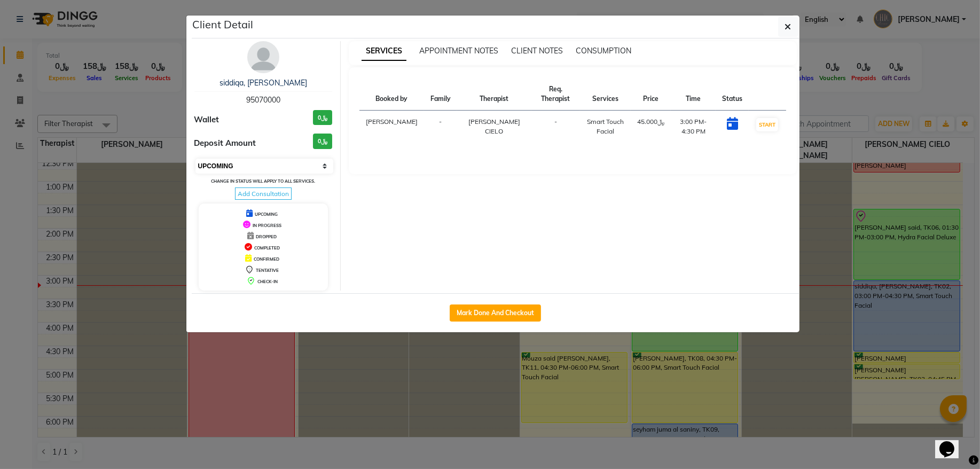  Describe the element at coordinates (459, 50) in the screenshot. I see `span: APPOINTMENT NOTES` at that location.